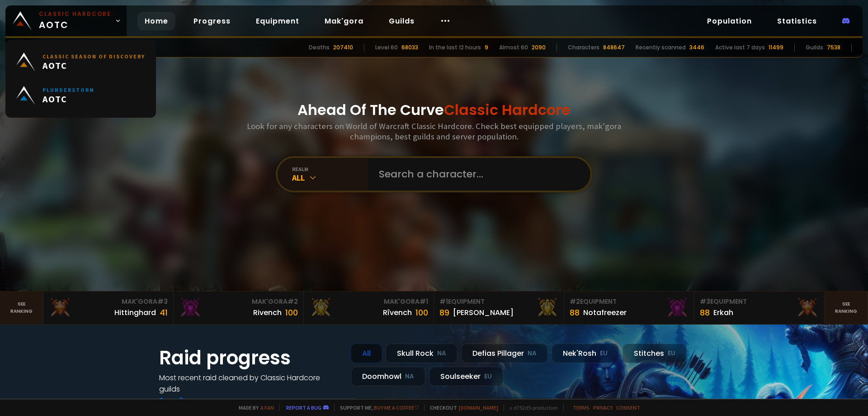 The height and width of the screenshot is (416, 868). What do you see at coordinates (343, 47) in the screenshot?
I see `div: 207410` at bounding box center [343, 47].